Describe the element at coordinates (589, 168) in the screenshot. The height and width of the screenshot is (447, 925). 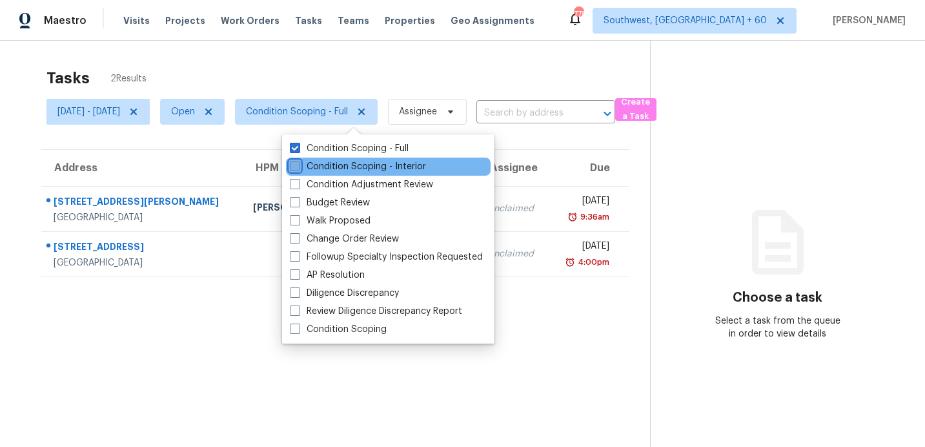
I see `th: Due` at that location.